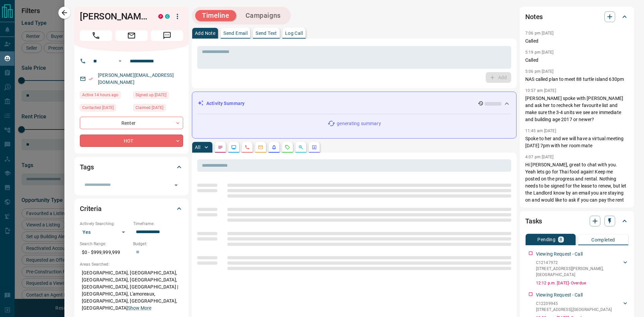  I want to click on span: Message, so click(167, 36).